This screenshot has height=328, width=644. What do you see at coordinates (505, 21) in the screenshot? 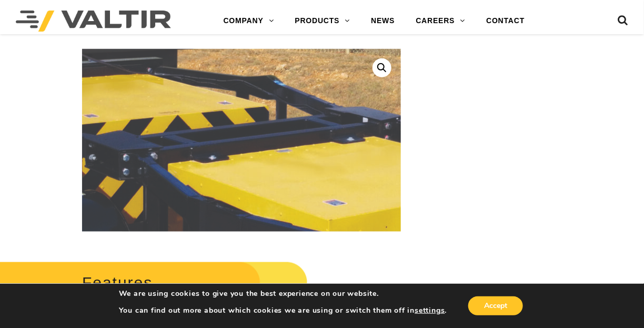
I see `a: CONTACT` at bounding box center [505, 21].